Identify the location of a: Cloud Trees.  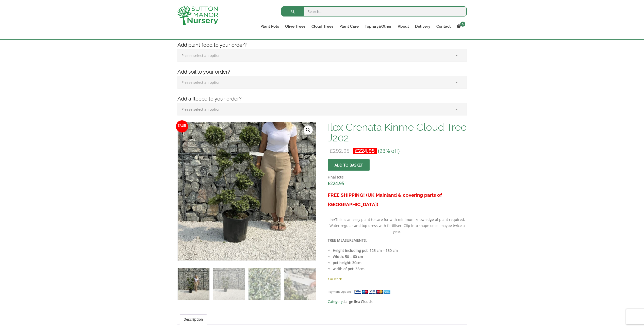
(322, 26).